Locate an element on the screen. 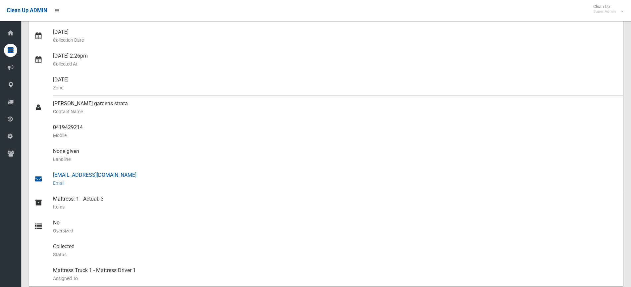 Image resolution: width=631 pixels, height=287 pixels. small: Landline is located at coordinates (335, 159).